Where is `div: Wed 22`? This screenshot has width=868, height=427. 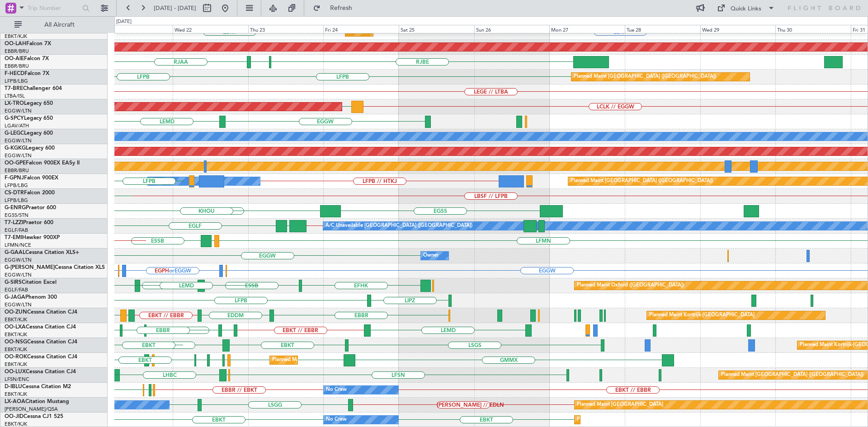 div: Wed 22 is located at coordinates (210, 29).